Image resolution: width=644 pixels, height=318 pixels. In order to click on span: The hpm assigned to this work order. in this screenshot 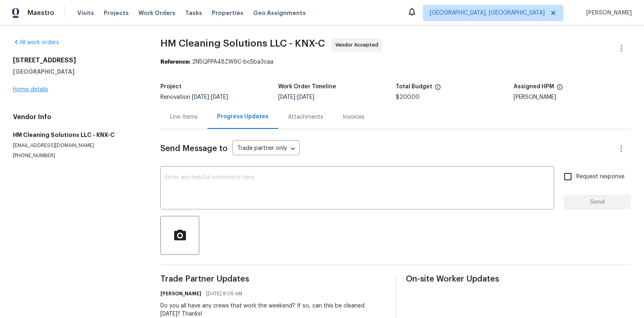, I will do `click(560, 89)`.